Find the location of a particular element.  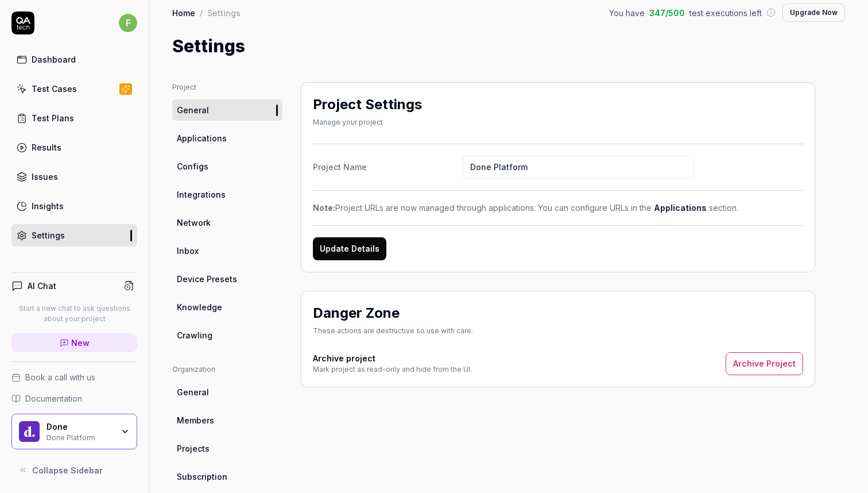

div: Test Plans is located at coordinates (53, 118).